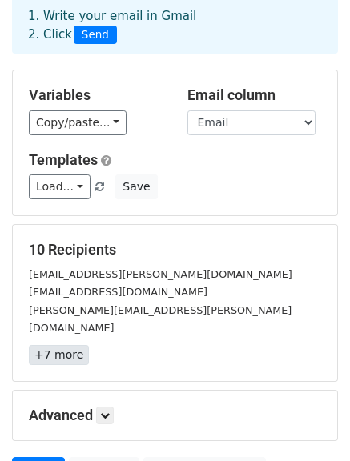 This screenshot has width=350, height=461. Describe the element at coordinates (58, 355) in the screenshot. I see `a: +7 more` at that location.